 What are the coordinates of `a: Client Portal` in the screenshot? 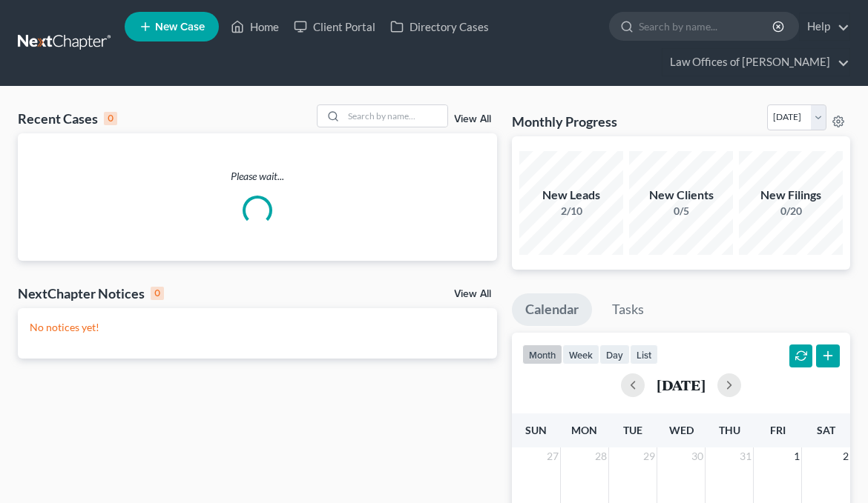 It's located at (334, 26).